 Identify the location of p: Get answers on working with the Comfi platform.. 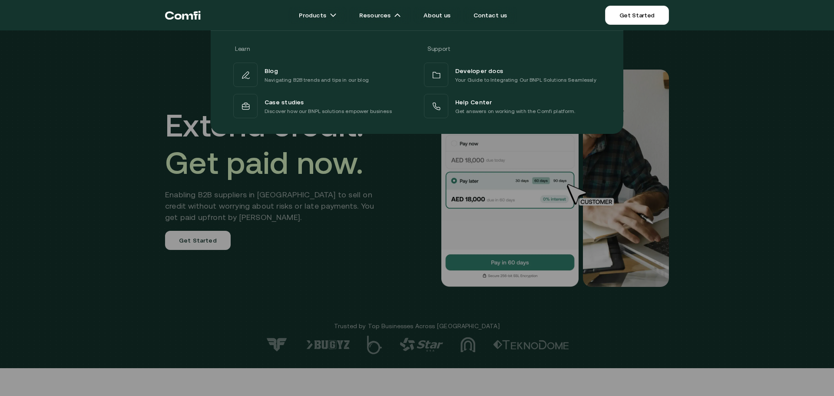
(515, 111).